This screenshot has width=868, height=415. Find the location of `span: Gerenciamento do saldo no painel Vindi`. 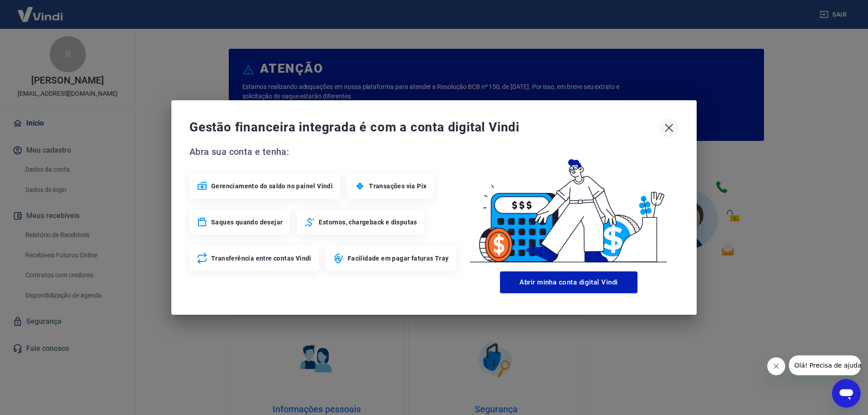

span: Gerenciamento do saldo no painel Vindi is located at coordinates (272, 186).